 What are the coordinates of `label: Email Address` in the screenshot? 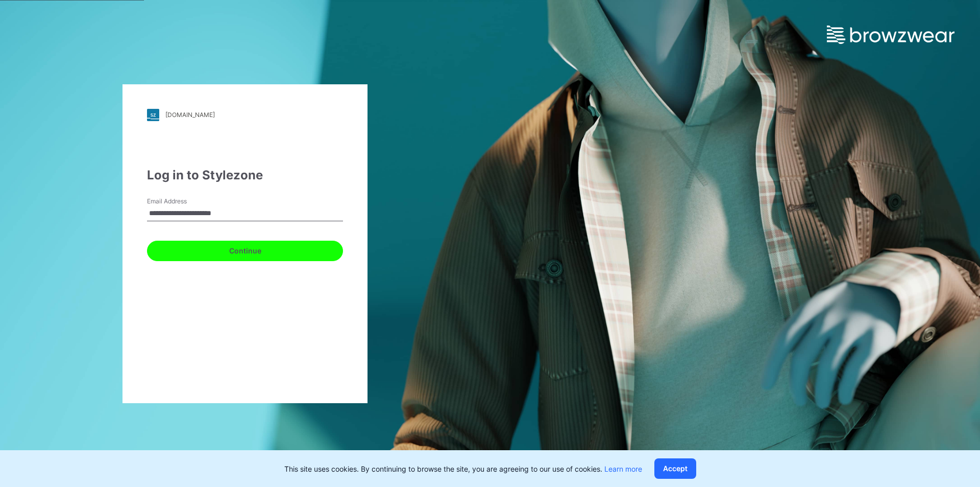 It's located at (183, 201).